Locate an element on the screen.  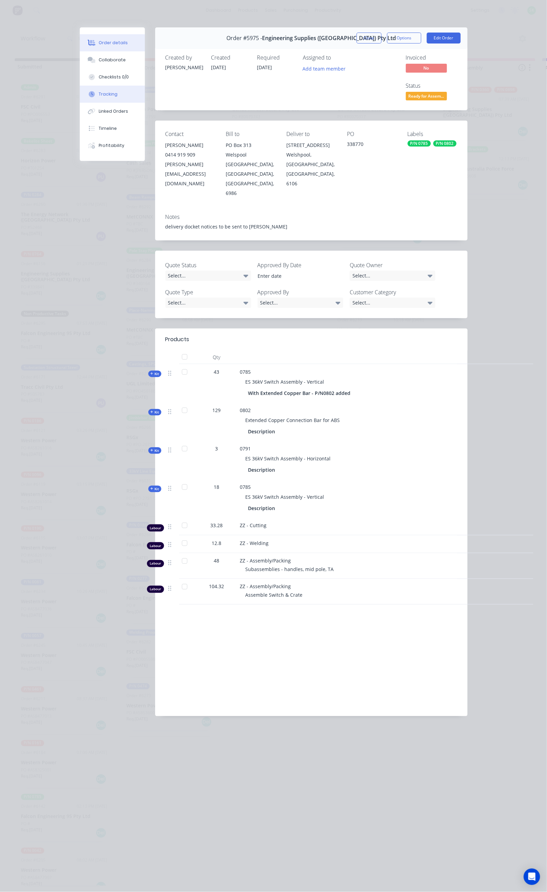
div: Deliver to is located at coordinates (311, 134).